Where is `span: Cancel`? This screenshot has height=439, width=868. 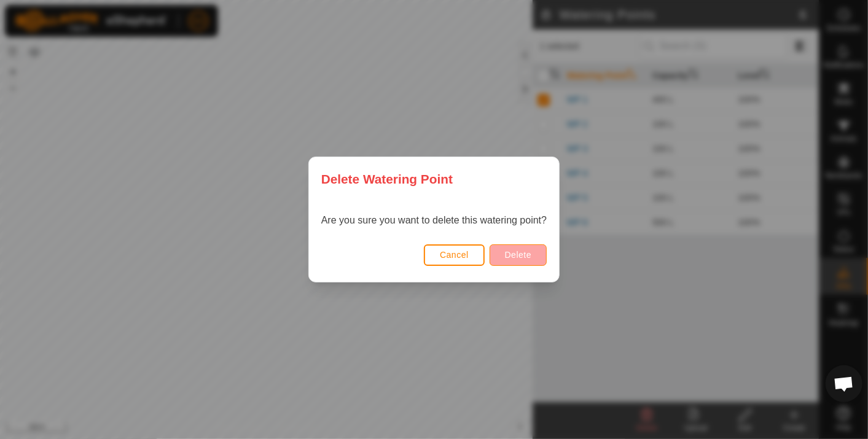
span: Cancel is located at coordinates (454, 255).